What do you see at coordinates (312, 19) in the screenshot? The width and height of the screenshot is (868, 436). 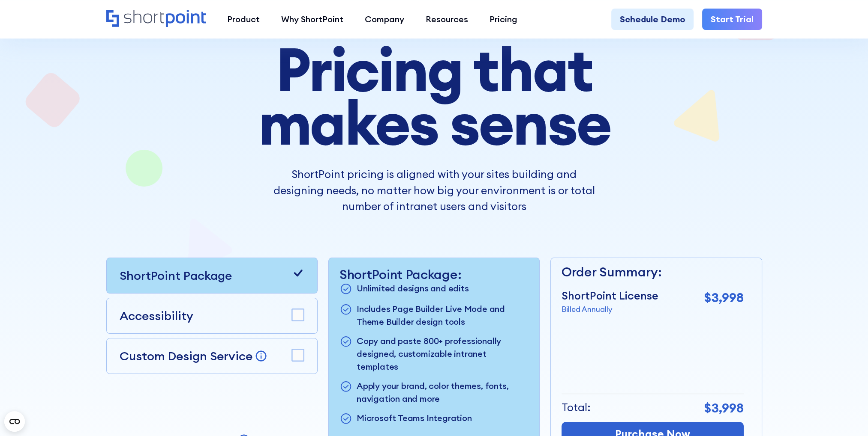 I see `div: Why ShortPoint` at bounding box center [312, 19].